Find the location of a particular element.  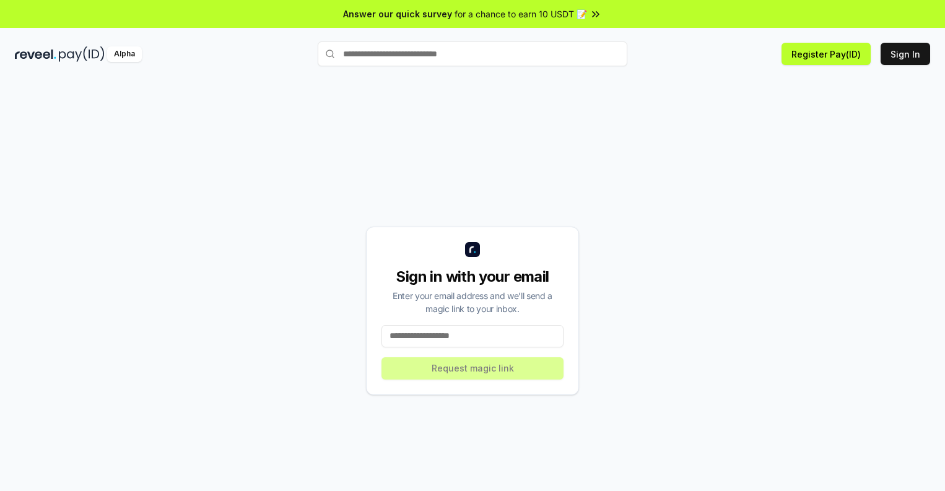

div: Alpha is located at coordinates (124, 54).